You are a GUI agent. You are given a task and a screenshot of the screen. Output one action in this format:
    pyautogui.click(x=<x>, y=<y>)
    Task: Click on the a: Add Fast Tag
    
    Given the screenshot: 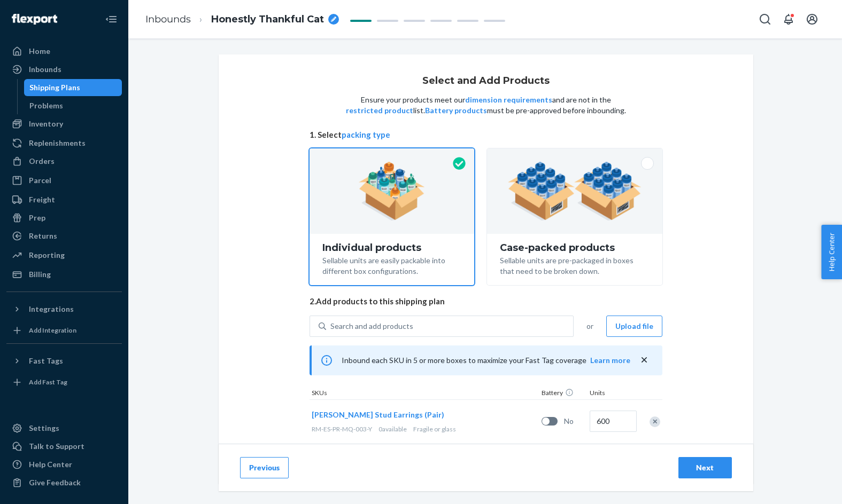 What is the action you would take?
    pyautogui.click(x=64, y=382)
    